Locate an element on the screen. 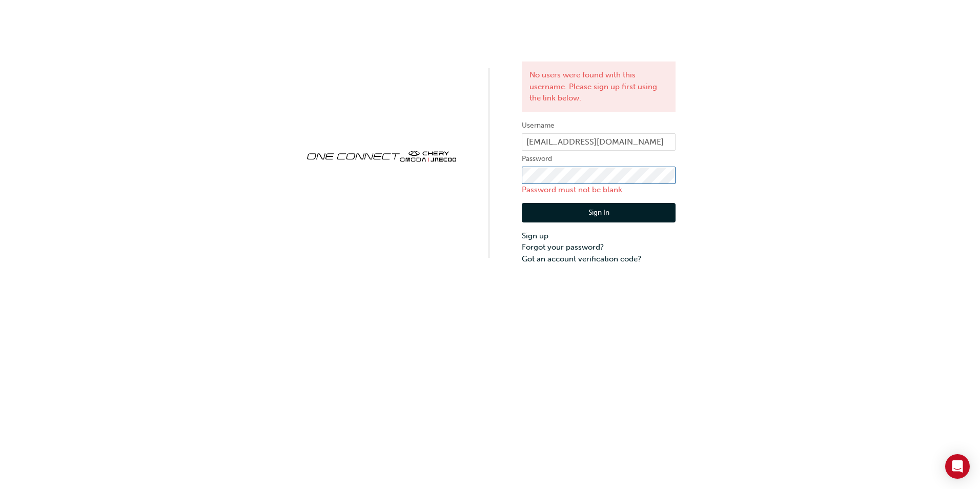  a: Sign up is located at coordinates (598, 236).